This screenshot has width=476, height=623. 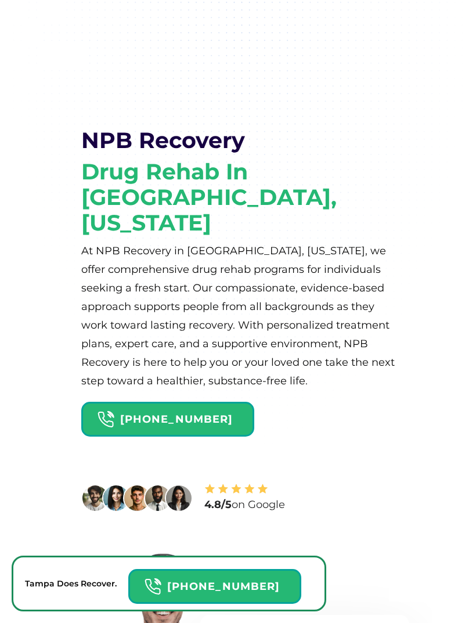 I want to click on h1: NPB Recovery, so click(x=163, y=141).